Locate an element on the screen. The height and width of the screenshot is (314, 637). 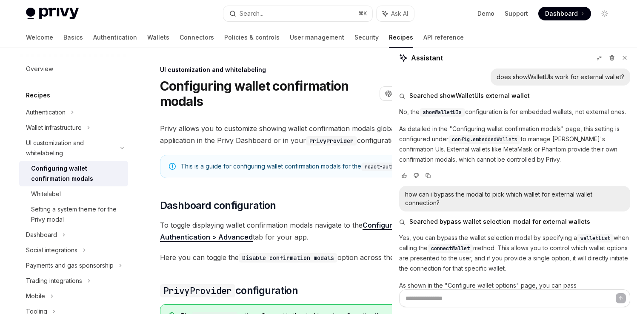
div: Configuring wallet confirmation modals is located at coordinates (77, 174).